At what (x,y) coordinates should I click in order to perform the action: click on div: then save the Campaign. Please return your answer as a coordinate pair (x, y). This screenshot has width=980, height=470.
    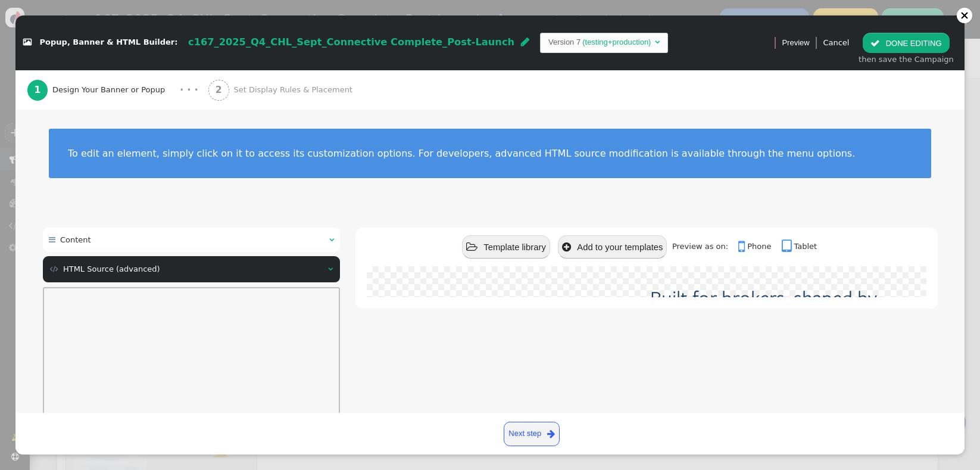
    Looking at the image, I should click on (906, 60).